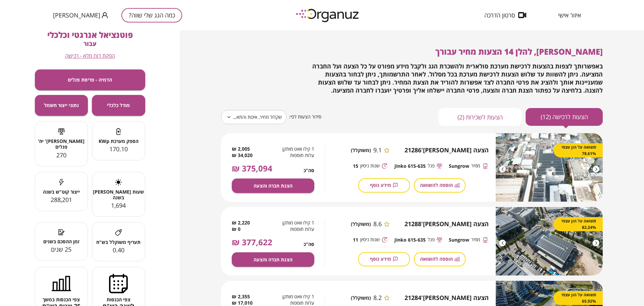 The width and height of the screenshot is (644, 306). Describe the element at coordinates (356, 166) in the screenshot. I see `span: 15` at that location.